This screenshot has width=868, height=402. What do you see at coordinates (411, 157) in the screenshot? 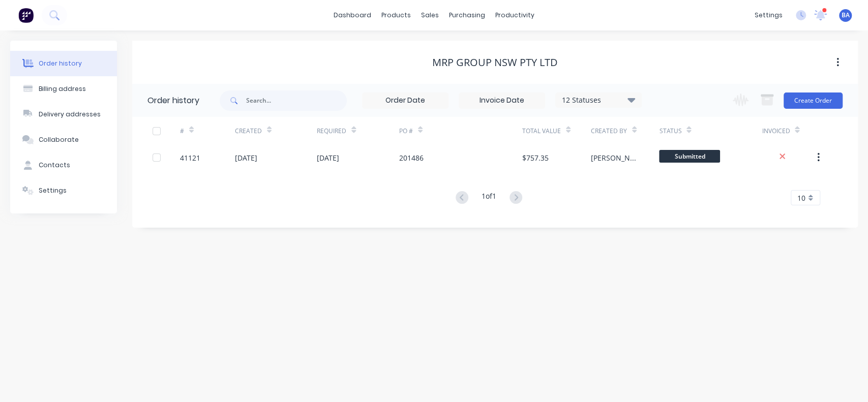
I see `div: 201486` at bounding box center [411, 157].